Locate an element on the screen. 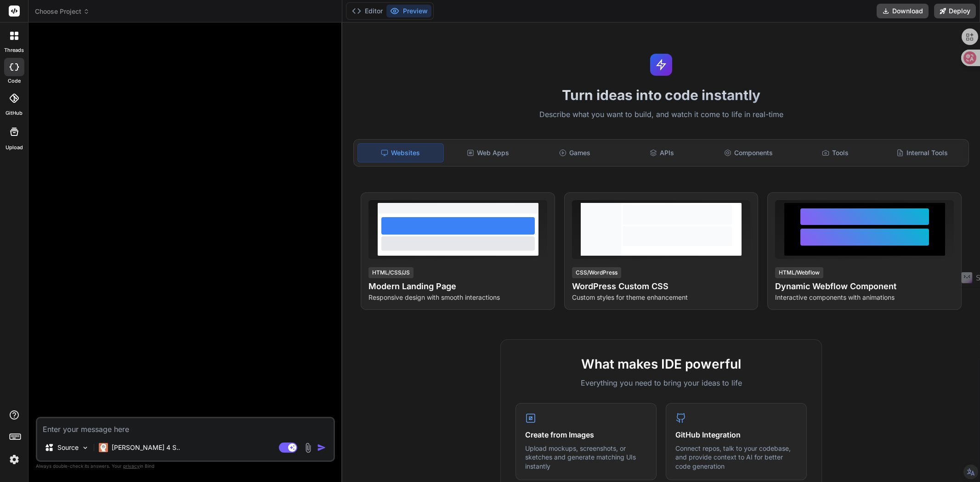 Image resolution: width=980 pixels, height=482 pixels. span: Choose Project is located at coordinates (62, 12).